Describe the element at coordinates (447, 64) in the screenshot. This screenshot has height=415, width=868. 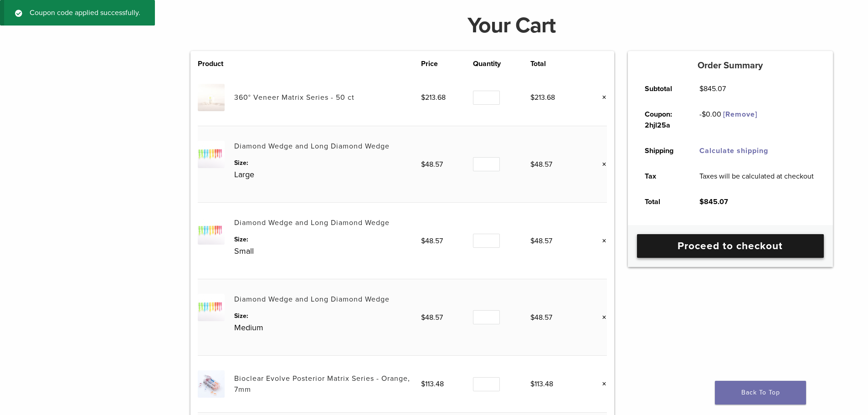
I see `th: Price` at that location.